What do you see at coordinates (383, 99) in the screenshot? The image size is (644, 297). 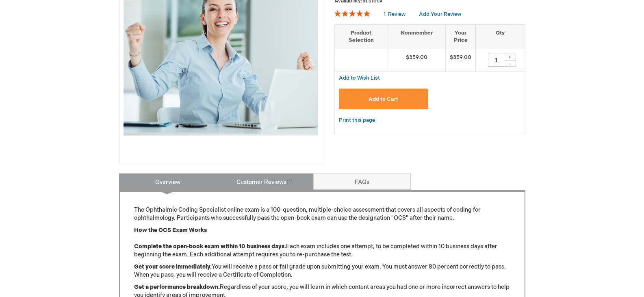 I see `span: Add to Cart` at bounding box center [383, 99].